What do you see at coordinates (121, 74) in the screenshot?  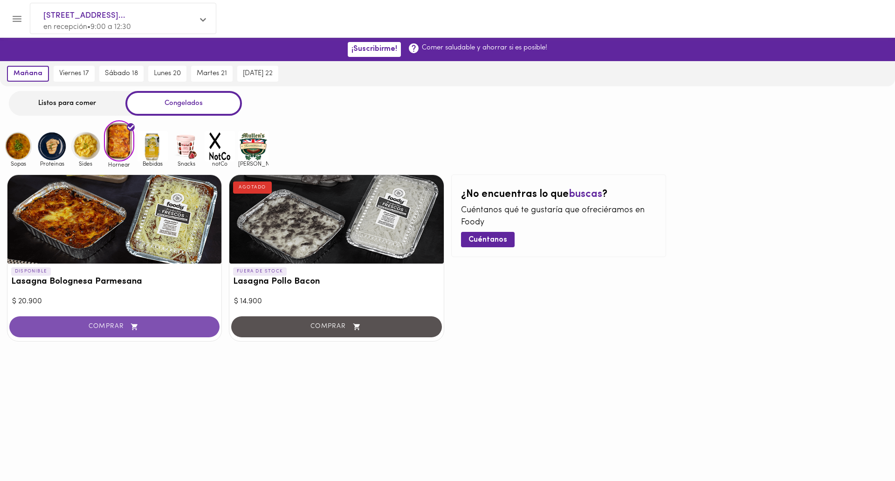 I see `span: sábado 18` at bounding box center [121, 74].